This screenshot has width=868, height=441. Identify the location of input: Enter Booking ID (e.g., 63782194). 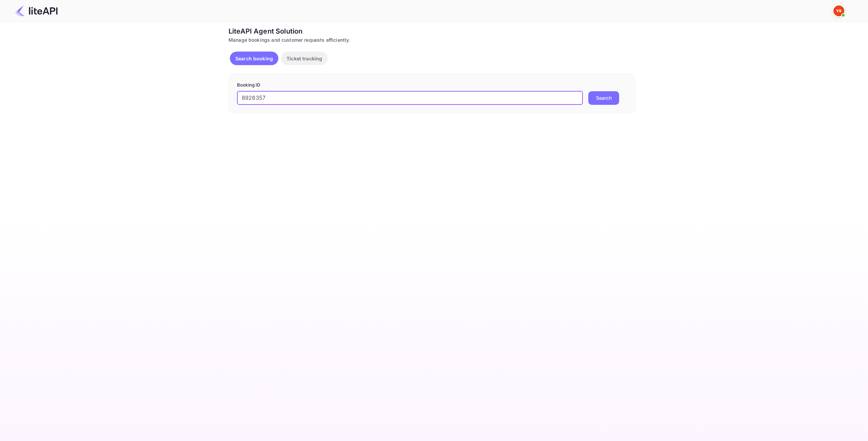
(410, 98).